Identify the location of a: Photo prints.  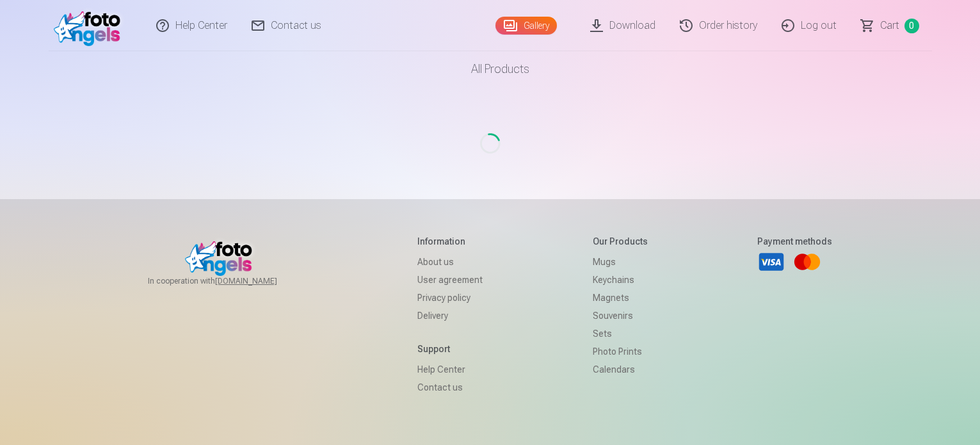
(620, 352).